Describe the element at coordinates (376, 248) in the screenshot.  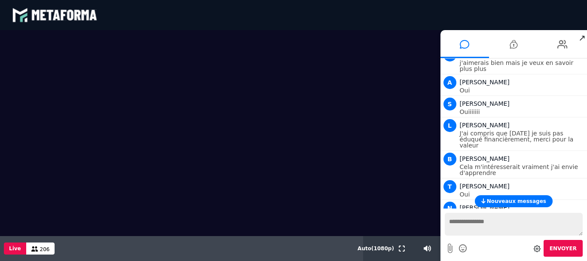
I see `button: Auto(1080p)` at that location.